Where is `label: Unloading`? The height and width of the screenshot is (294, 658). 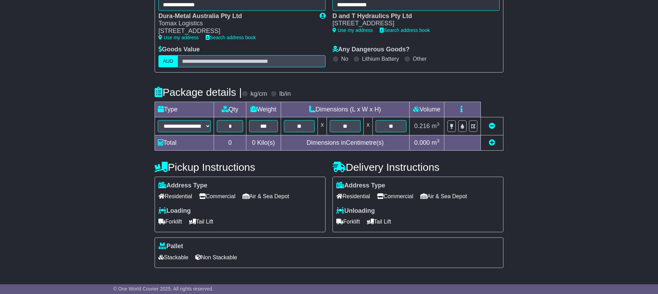 label: Unloading is located at coordinates (355, 211).